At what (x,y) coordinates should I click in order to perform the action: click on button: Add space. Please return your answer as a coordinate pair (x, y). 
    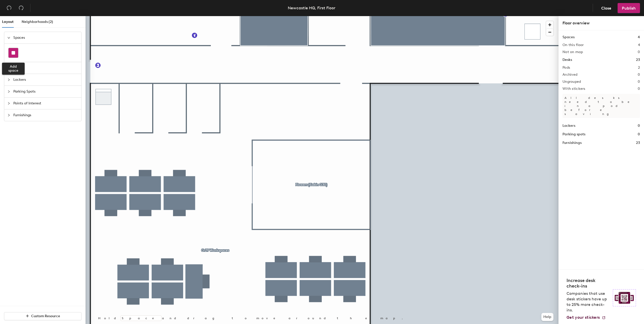
    Looking at the image, I should click on (13, 53).